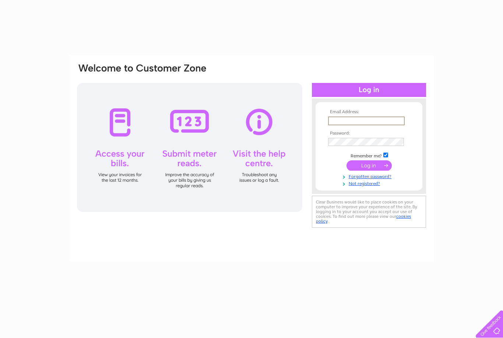  What do you see at coordinates (369, 155) in the screenshot?
I see `td: Remember me?` at bounding box center [369, 155].